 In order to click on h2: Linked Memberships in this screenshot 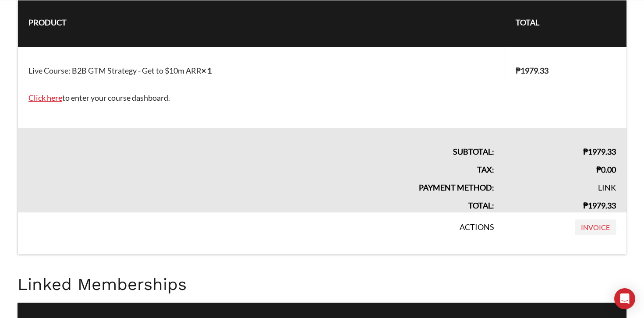, I will do `click(322, 285)`.